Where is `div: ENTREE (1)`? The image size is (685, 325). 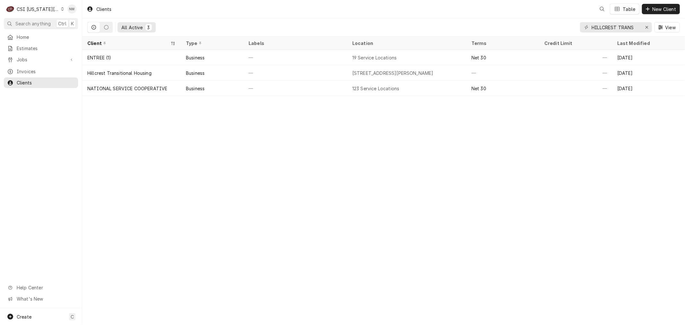 div: ENTREE (1) is located at coordinates (99, 57).